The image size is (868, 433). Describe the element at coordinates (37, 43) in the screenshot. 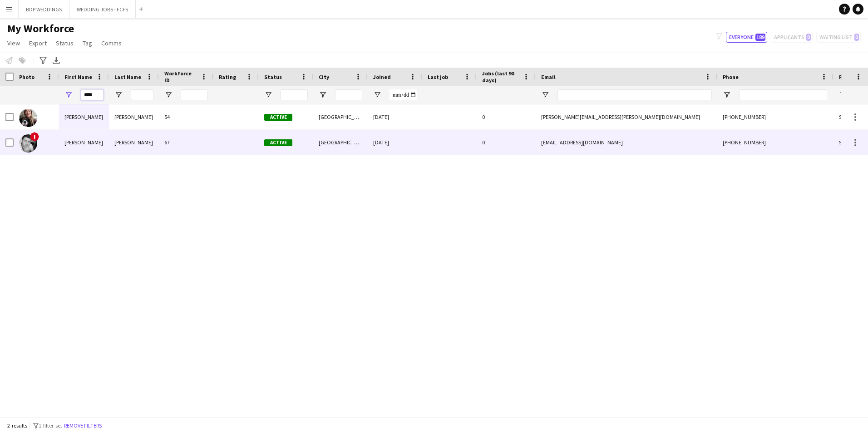

I see `a: Export` at that location.